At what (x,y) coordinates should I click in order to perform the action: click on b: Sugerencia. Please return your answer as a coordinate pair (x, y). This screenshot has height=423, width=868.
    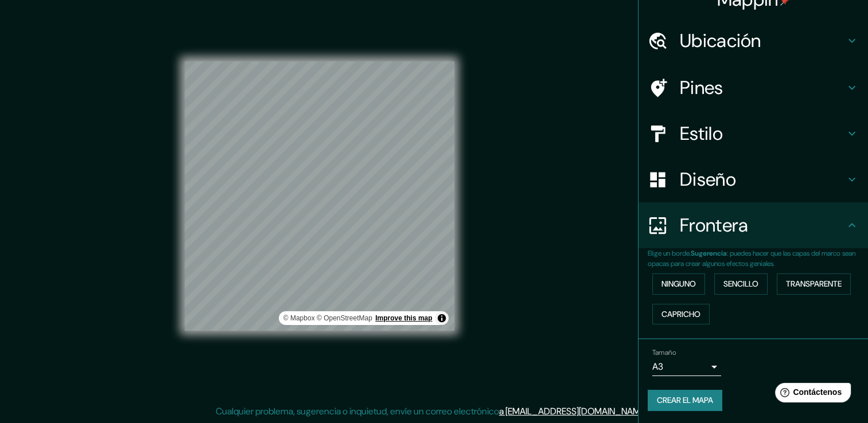
    Looking at the image, I should click on (709, 254).